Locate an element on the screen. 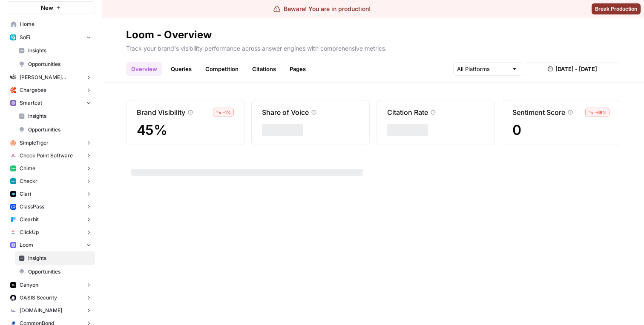 Image resolution: width=644 pixels, height=325 pixels. button: Clearbit is located at coordinates (50, 219).